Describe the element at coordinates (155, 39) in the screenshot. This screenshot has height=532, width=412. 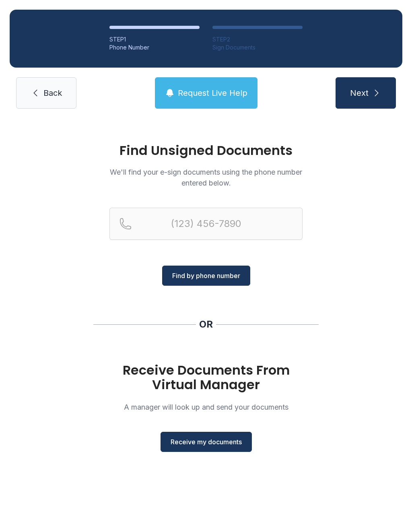
I see `div: STEP 1` at that location.